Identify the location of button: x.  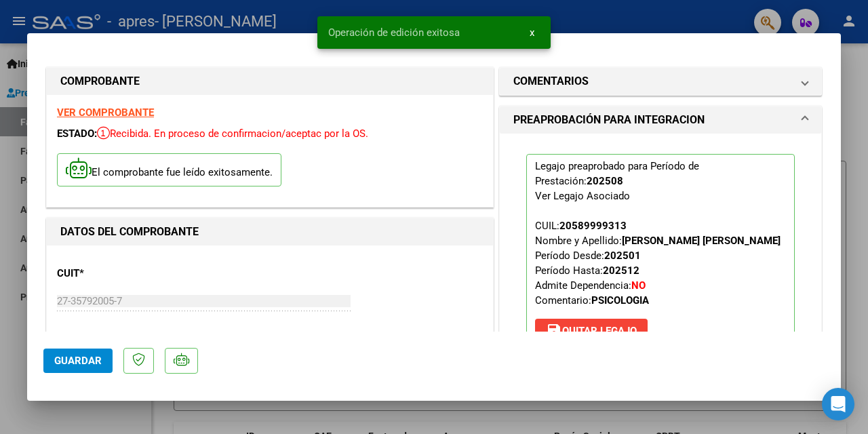
(531, 32).